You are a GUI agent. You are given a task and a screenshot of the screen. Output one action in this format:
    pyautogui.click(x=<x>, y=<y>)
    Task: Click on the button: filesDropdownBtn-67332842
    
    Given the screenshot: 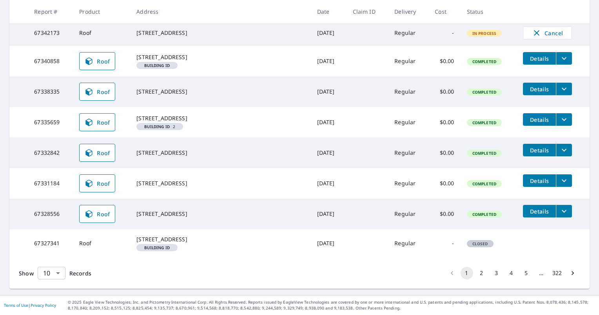 What is the action you would take?
    pyautogui.click(x=564, y=150)
    